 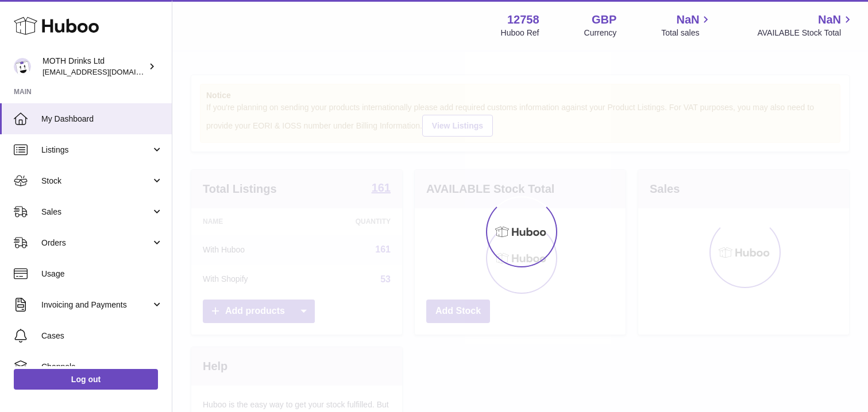 What do you see at coordinates (519, 33) in the screenshot?
I see `div: Huboo Ref` at bounding box center [519, 33].